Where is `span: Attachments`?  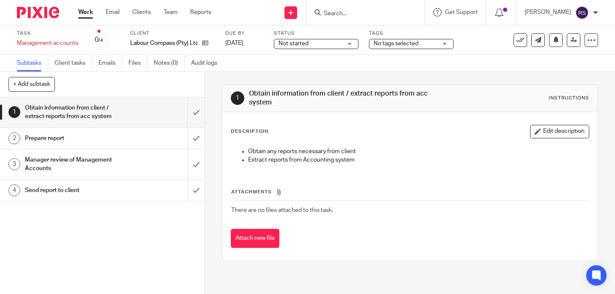
span: Attachments is located at coordinates (252, 192).